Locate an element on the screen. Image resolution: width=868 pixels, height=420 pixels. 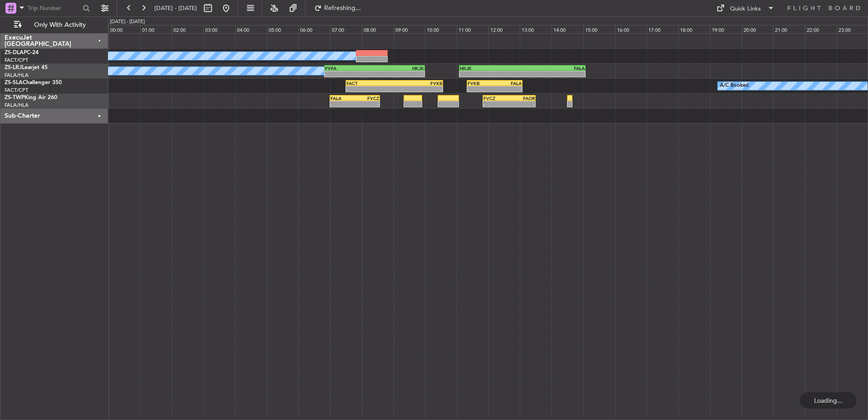
button: Quick Links is located at coordinates (746, 8).